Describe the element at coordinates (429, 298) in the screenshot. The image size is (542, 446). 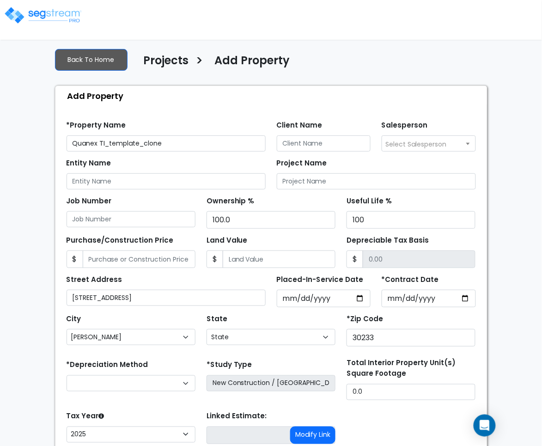
I see `input: Purchase Date` at that location.